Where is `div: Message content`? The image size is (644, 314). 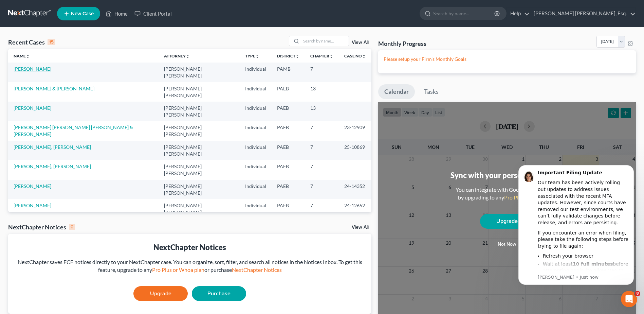
div: Message content is located at coordinates (75, 64).